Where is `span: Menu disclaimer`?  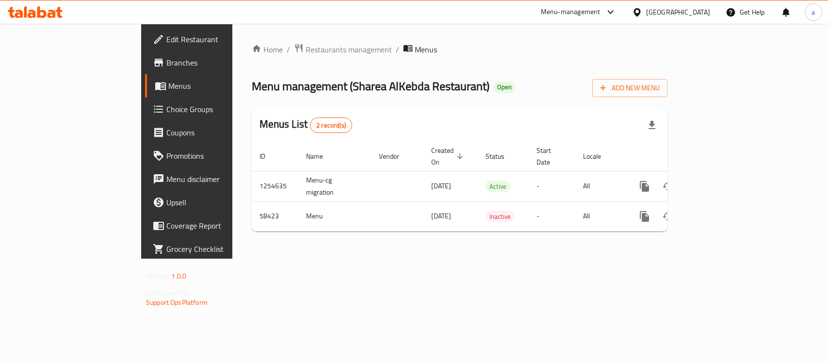 span: Menu disclaimer is located at coordinates (219, 179).